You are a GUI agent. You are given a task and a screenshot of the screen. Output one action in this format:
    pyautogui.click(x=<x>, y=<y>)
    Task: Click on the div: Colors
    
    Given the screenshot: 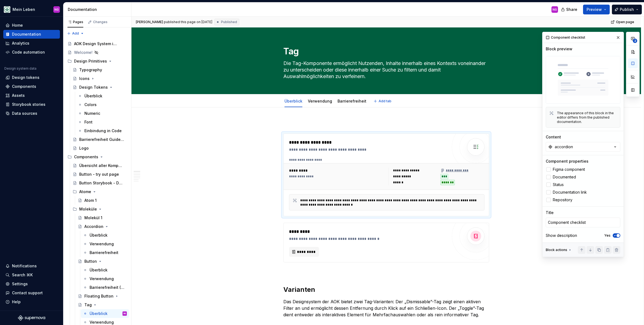 What is the action you would take?
    pyautogui.click(x=90, y=105)
    